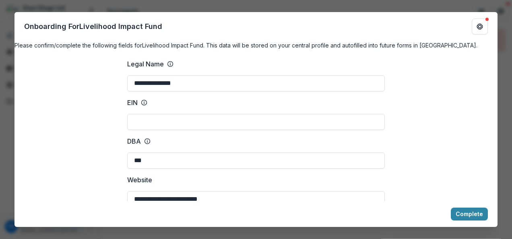  I want to click on button: Get Help, so click(480, 27).